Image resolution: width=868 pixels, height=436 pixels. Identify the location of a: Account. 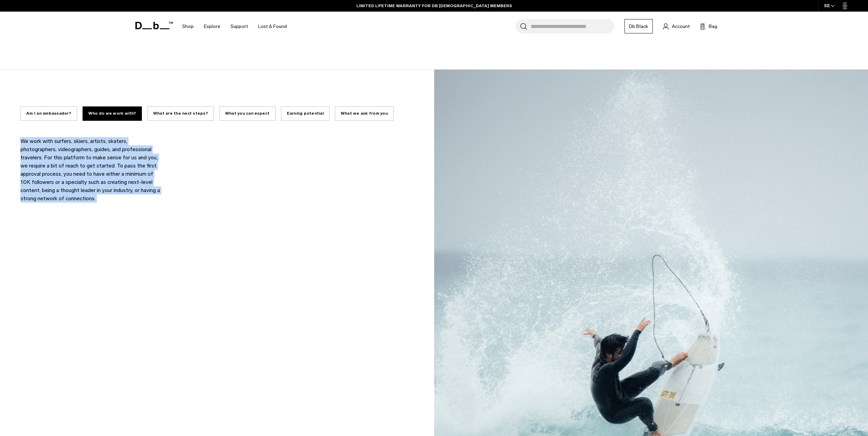
(676, 27).